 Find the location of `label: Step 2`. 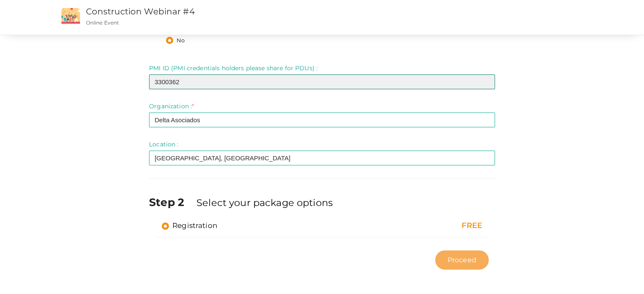

label: Step 2 is located at coordinates (172, 202).